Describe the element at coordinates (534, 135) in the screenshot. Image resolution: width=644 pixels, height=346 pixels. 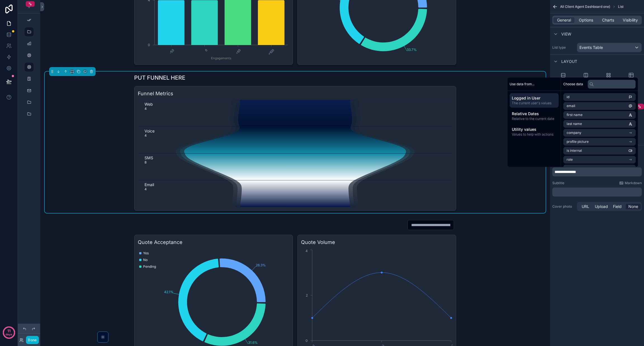
I see `span: Values to help with actions` at that location.